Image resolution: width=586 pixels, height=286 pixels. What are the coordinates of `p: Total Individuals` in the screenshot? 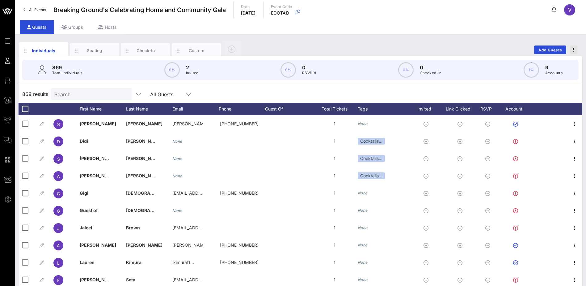 It's located at (67, 73).